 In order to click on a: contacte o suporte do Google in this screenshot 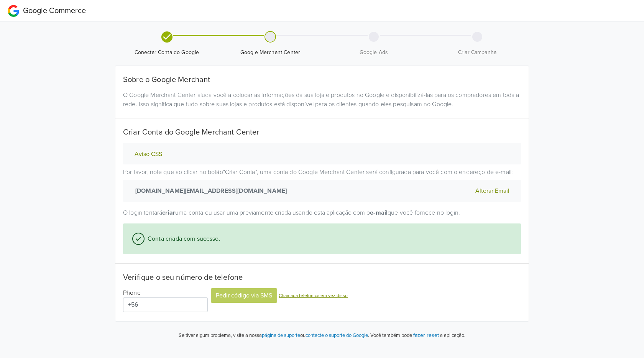, I will do `click(336, 335)`.